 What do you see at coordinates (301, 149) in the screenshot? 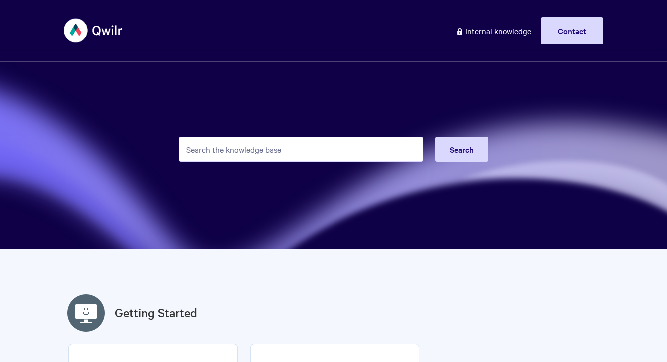
I see `input: Search the knowledge base` at bounding box center [301, 149].